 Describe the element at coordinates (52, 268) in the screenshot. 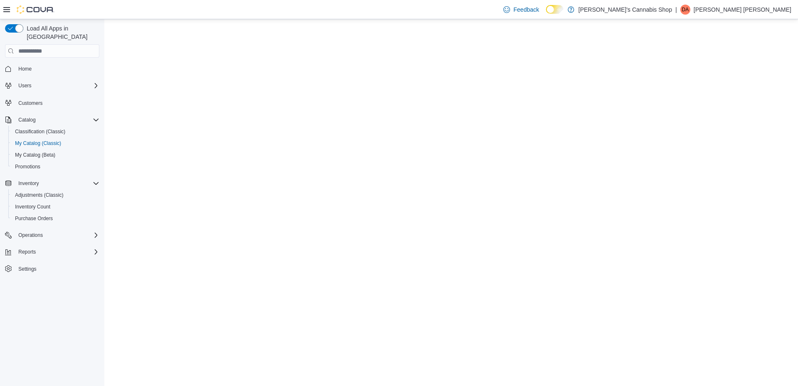

I see `button: Settings` at that location.